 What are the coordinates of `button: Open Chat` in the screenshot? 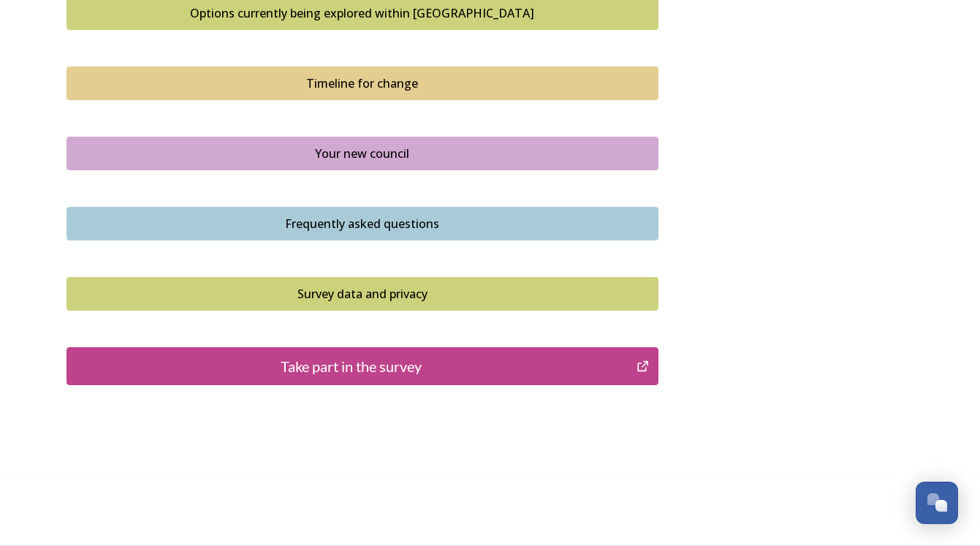 It's located at (937, 503).